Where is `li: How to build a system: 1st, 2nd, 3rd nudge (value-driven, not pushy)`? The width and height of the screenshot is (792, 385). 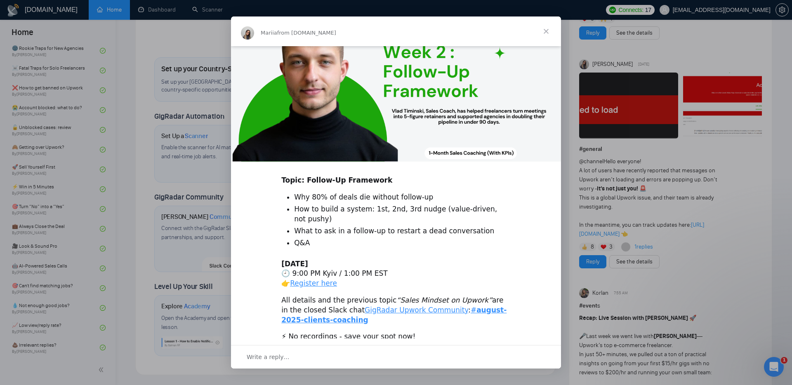 li: How to build a system: 1st, 2nd, 3rd nudge (value-driven, not pushy) is located at coordinates (402, 215).